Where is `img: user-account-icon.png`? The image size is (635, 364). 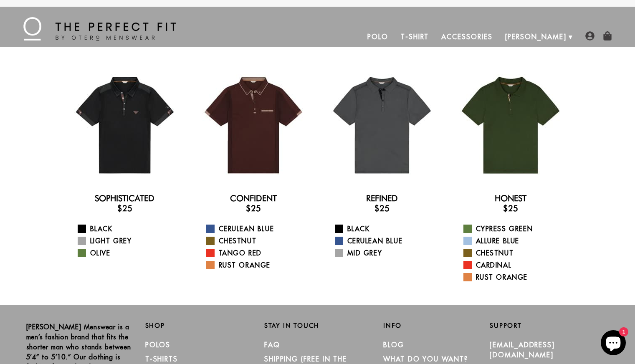 img: user-account-icon.png is located at coordinates (590, 36).